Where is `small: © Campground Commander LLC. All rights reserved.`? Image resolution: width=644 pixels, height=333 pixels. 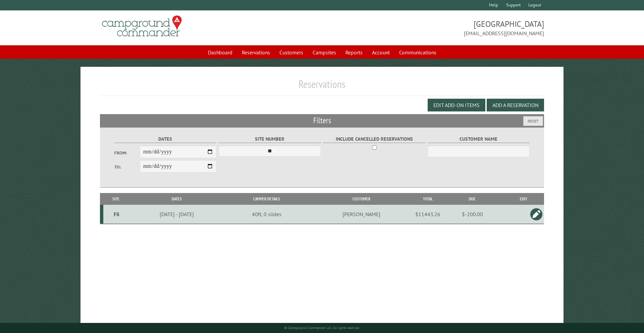 small: © Campground Commander LLC. All rights reserved. is located at coordinates (322, 328).